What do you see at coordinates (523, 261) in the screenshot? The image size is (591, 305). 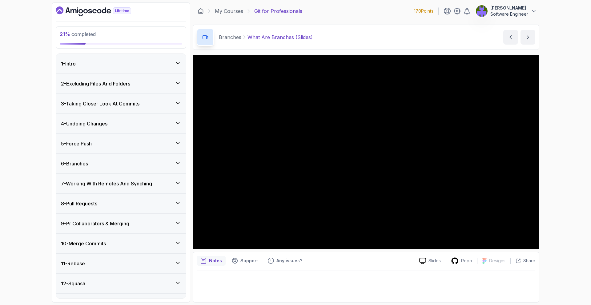 I see `button: Share` at bounding box center [523, 261].